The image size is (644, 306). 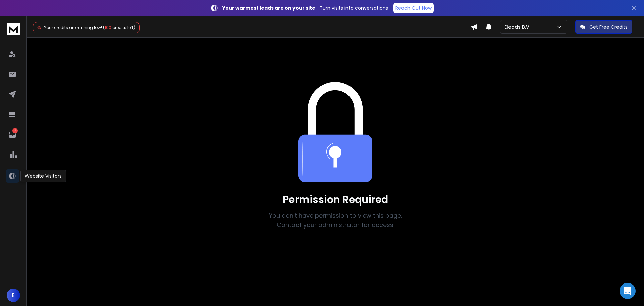 What do you see at coordinates (13, 295) in the screenshot?
I see `span: E` at bounding box center [13, 295].